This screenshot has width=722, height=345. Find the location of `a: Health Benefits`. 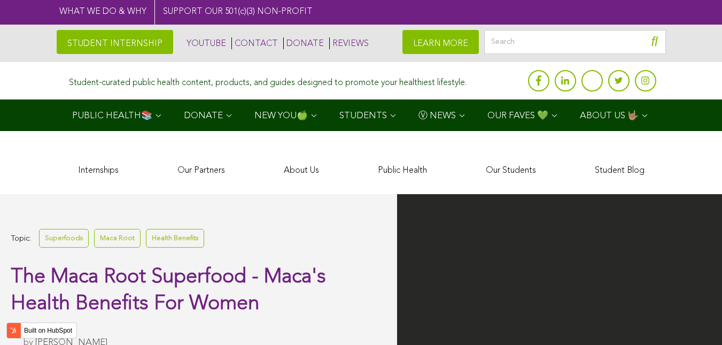

a: Health Benefits is located at coordinates (175, 238).